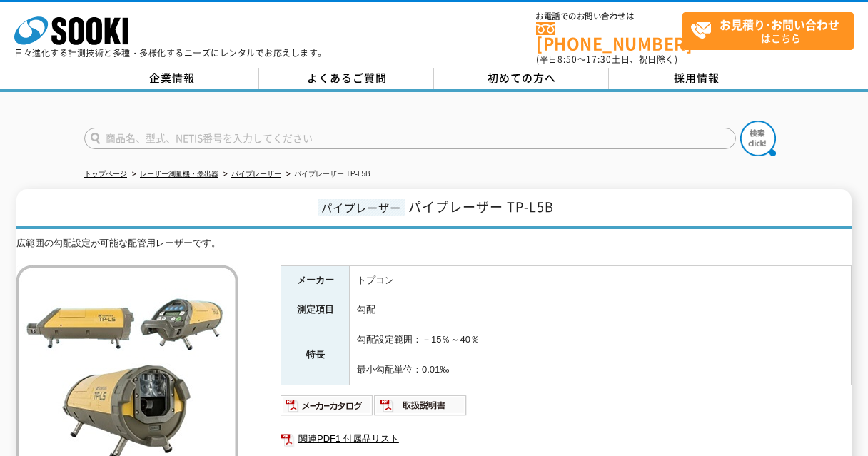 The height and width of the screenshot is (456, 868). I want to click on li: パイプレーザー TP-L5B, so click(327, 174).